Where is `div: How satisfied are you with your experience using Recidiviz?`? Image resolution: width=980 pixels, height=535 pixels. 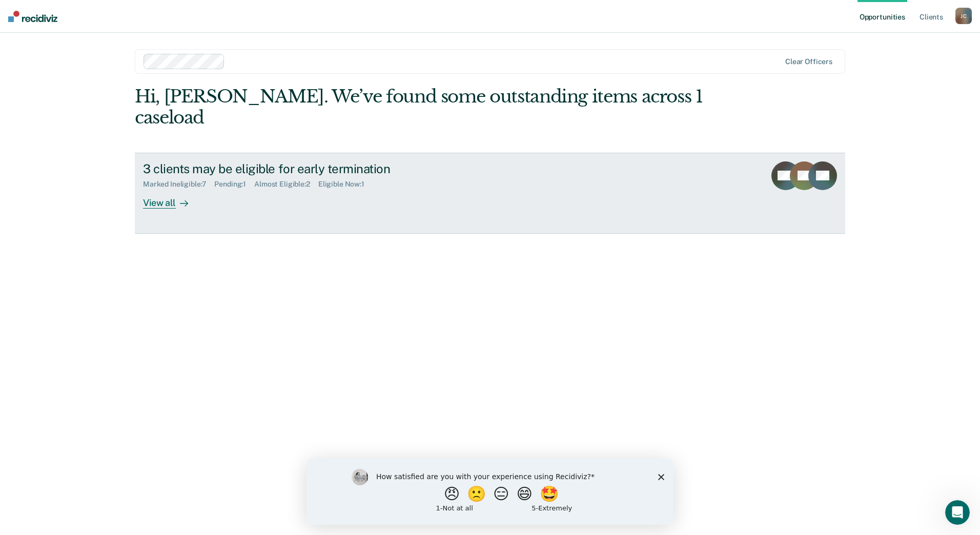 div: How satisfied are you with your experience using Recidiviz? is located at coordinates (188, 18).